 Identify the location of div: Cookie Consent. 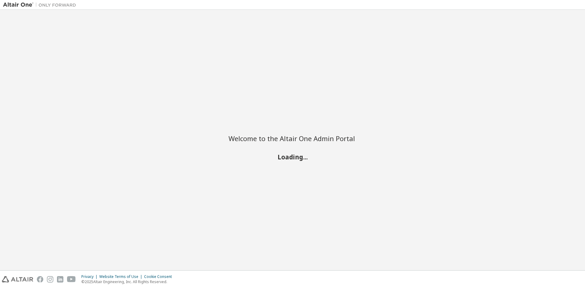
(160, 277).